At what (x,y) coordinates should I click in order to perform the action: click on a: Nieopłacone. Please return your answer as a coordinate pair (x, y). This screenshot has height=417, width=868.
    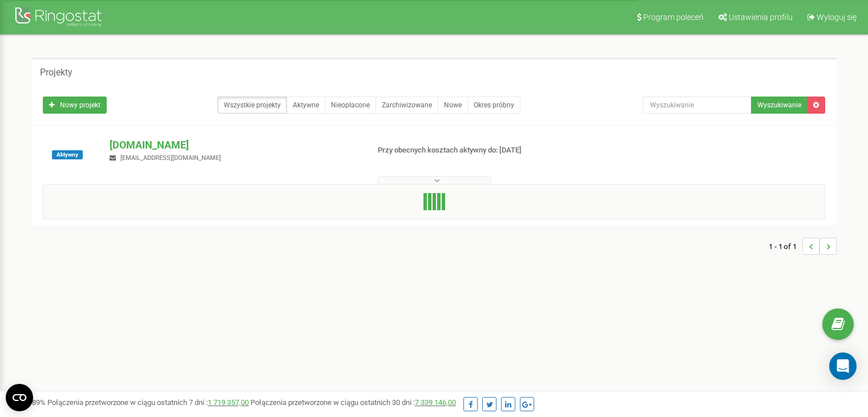
    Looking at the image, I should click on (350, 105).